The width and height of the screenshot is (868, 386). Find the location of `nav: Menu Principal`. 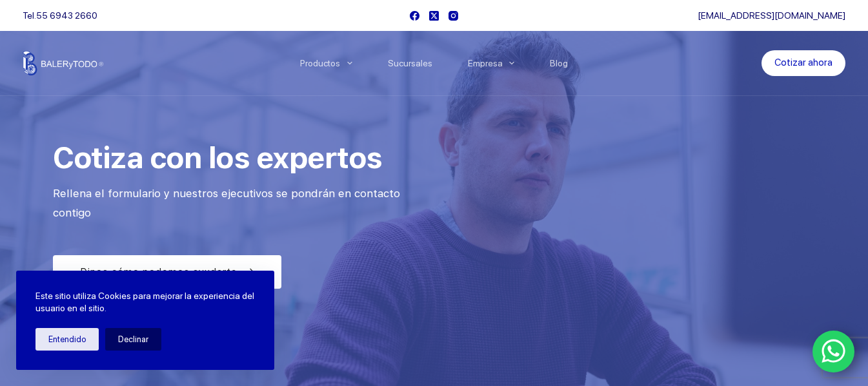

nav: Menu Principal is located at coordinates (434, 63).